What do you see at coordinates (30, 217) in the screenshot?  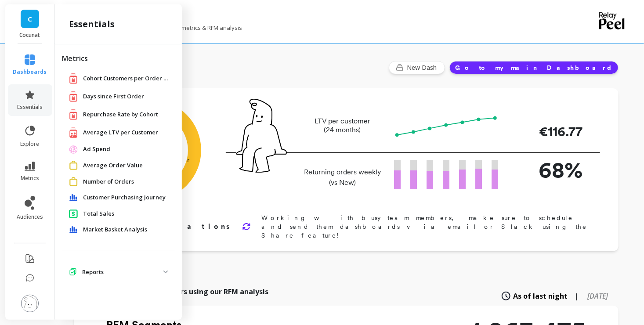 I see `span: audiences` at bounding box center [30, 217].